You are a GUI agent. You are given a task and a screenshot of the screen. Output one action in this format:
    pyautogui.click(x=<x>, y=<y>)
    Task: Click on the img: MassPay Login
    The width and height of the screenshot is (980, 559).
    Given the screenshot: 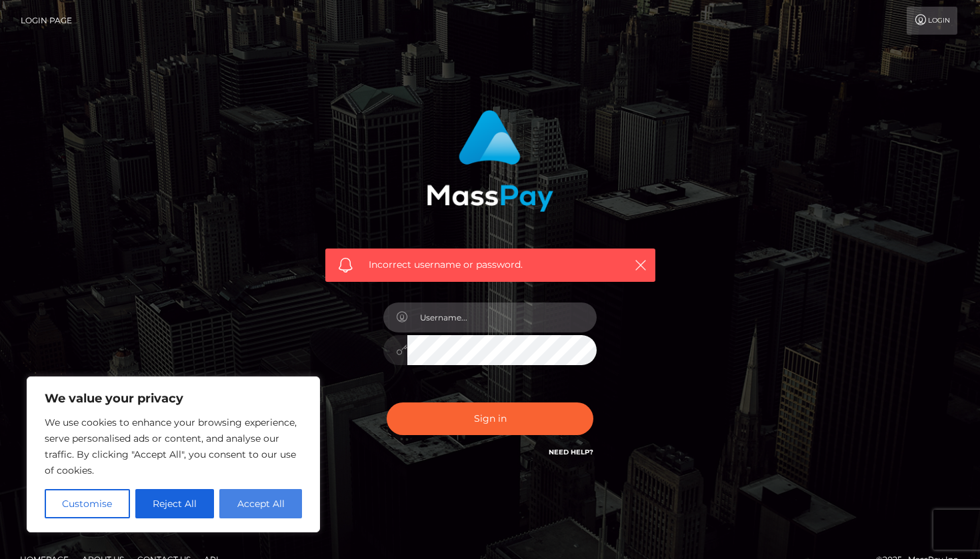 What is the action you would take?
    pyautogui.click(x=490, y=160)
    